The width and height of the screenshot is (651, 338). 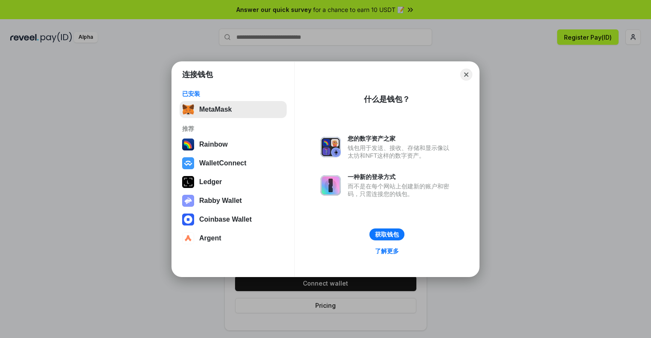 I want to click on div: Coinbase Wallet, so click(x=225, y=220).